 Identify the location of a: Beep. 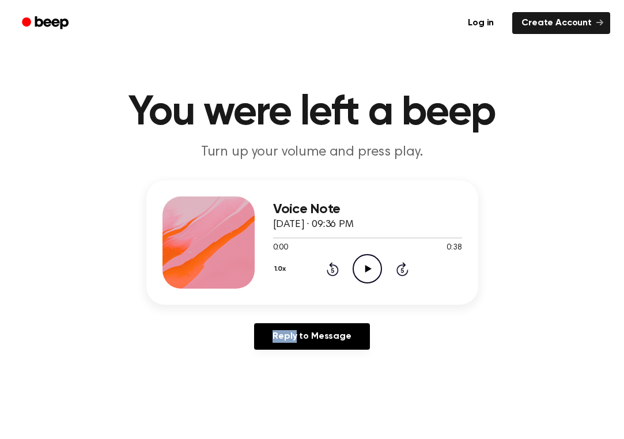
(46, 23).